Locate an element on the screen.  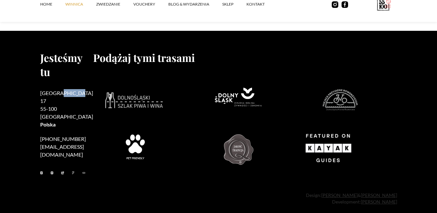
h2: Jesteśmy tu is located at coordinates (67, 64).